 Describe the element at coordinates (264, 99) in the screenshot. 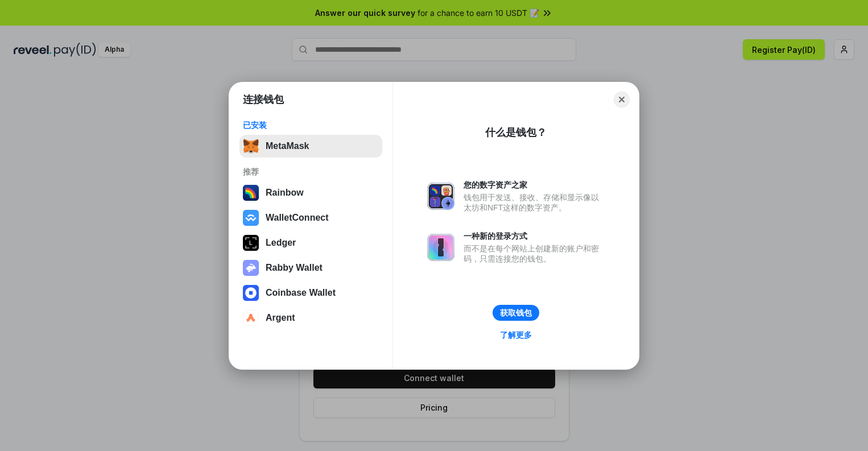

I see `h1: 连接钱包` at that location.